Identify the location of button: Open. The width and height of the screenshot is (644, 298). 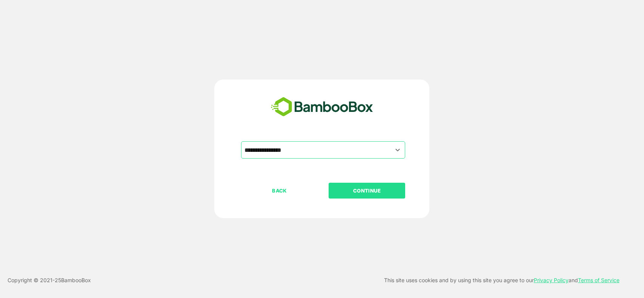
(397, 150).